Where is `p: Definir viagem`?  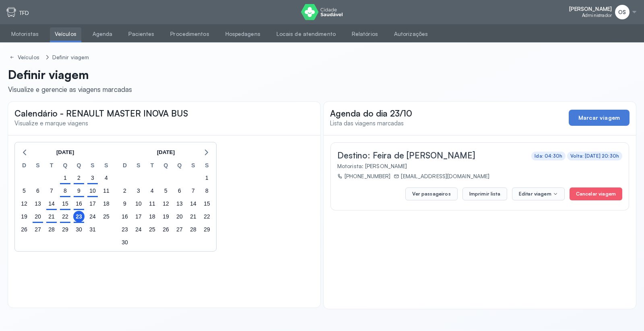 p: Definir viagem is located at coordinates (70, 74).